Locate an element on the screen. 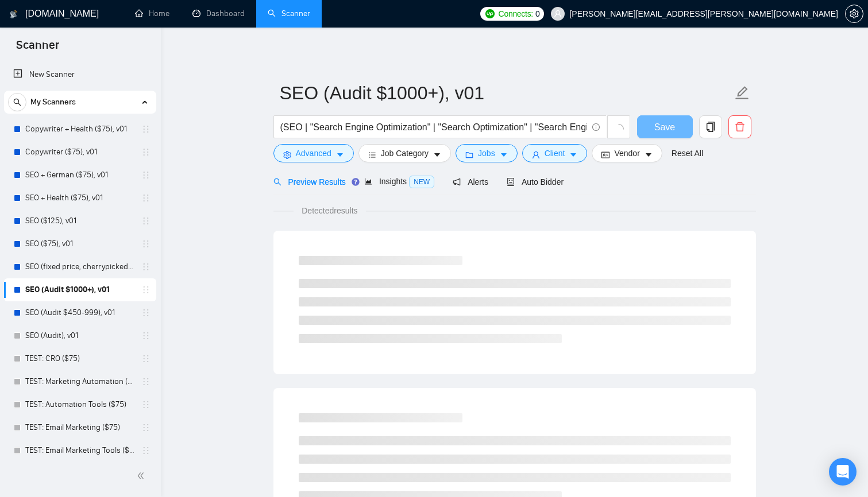 The width and height of the screenshot is (868, 497). a: SEO (Audit $1000+), v01 is located at coordinates (80, 289).